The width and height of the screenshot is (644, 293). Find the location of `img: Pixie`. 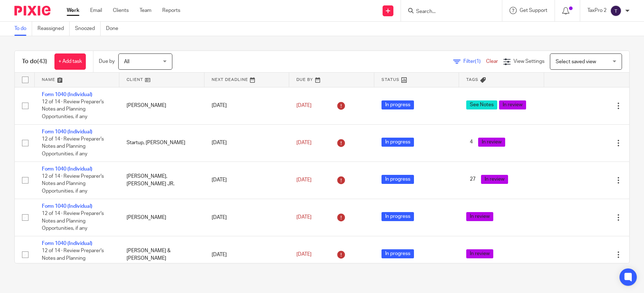

img: Pixie is located at coordinates (32, 10).